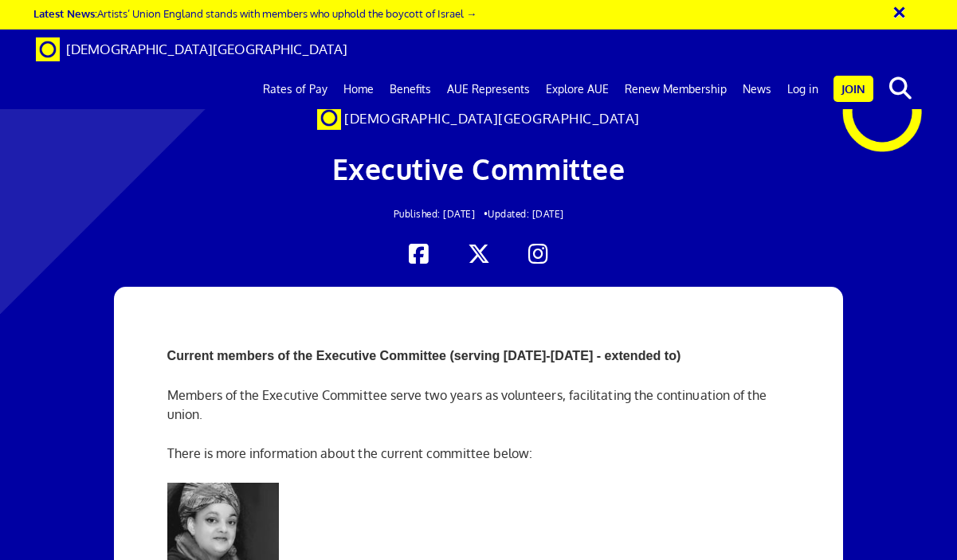 The image size is (957, 560). I want to click on a: Rates of Pay, so click(295, 89).